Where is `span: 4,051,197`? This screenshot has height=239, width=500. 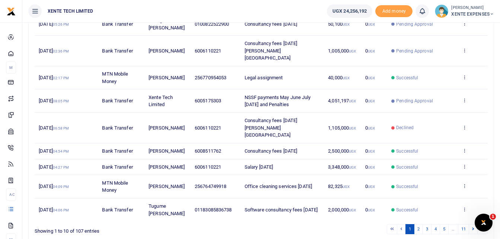 span: 4,051,197 is located at coordinates (342, 101).